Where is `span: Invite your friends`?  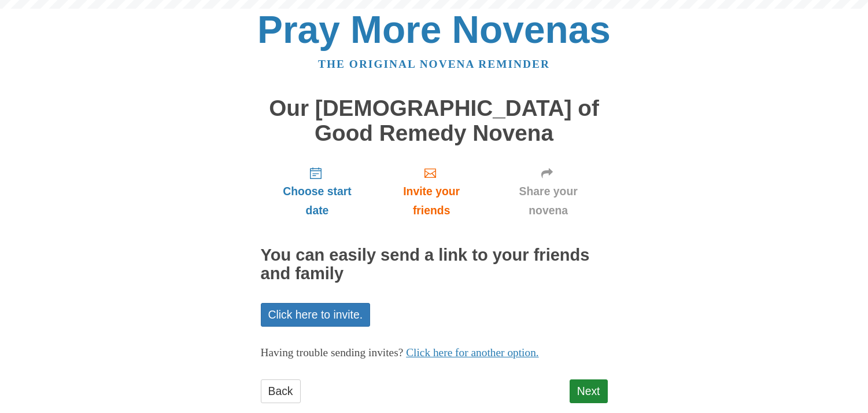
span: Invite your friends is located at coordinates (431, 201).